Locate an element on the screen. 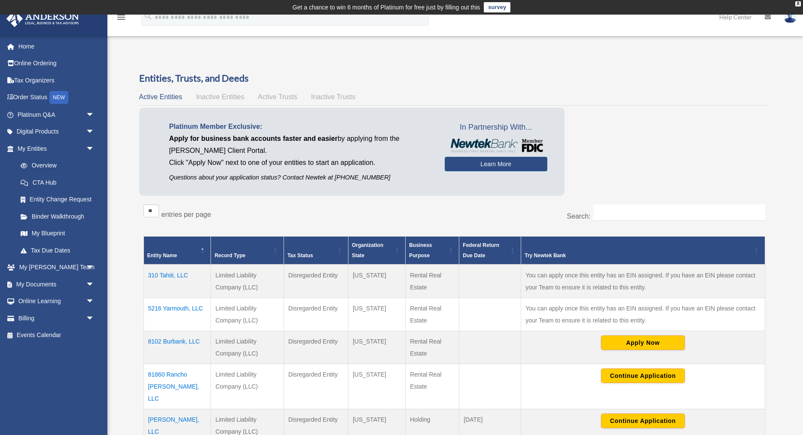 This screenshot has height=435, width=803. span: Inactive Trusts is located at coordinates (333, 97).